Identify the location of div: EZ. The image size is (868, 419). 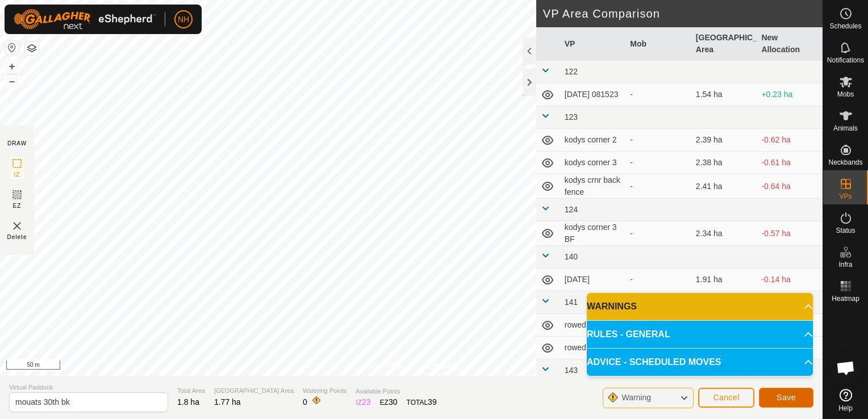
(389, 402).